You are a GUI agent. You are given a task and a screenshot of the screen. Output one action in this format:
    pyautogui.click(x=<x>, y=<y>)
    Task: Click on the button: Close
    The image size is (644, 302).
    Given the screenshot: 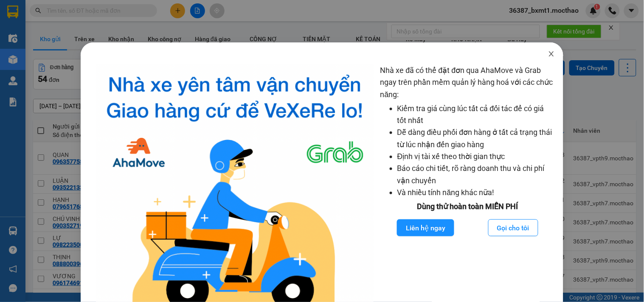 What is the action you would take?
    pyautogui.click(x=552, y=54)
    